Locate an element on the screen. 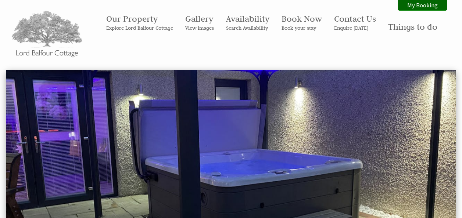 The width and height of the screenshot is (462, 218). a: Book NowBook your stay is located at coordinates (302, 22).